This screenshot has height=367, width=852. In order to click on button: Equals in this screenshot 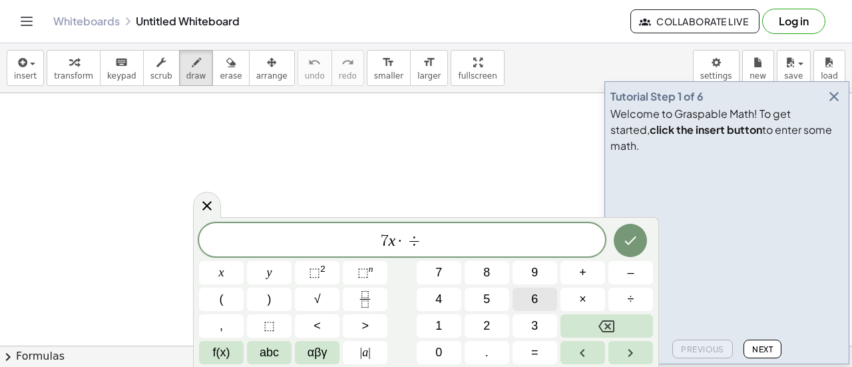, I will do `click(534, 352)`.